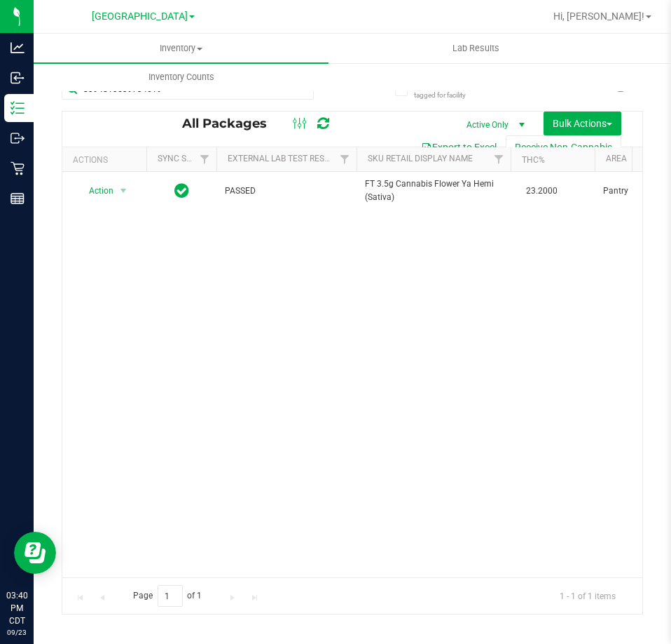  Describe the element at coordinates (184, 158) in the screenshot. I see `a: Sync Status` at that location.